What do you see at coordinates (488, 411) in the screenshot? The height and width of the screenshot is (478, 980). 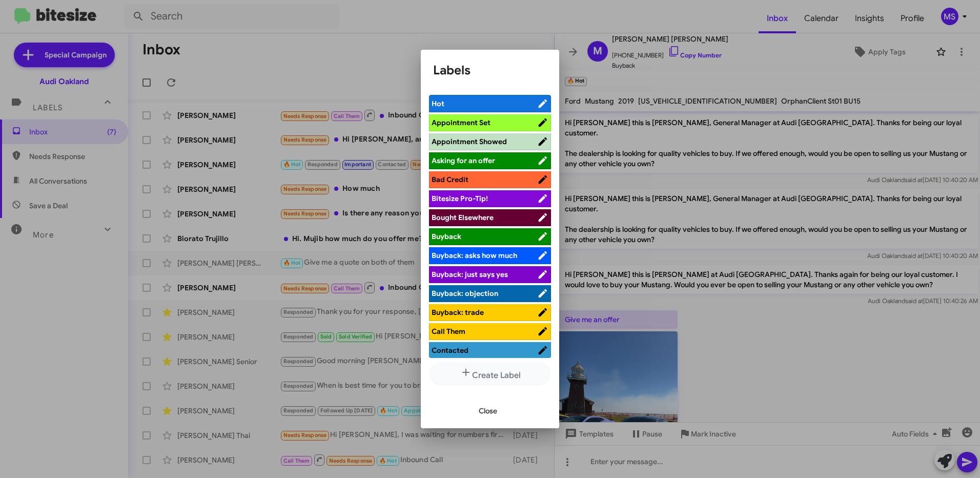 I see `span: Close` at bounding box center [488, 411].